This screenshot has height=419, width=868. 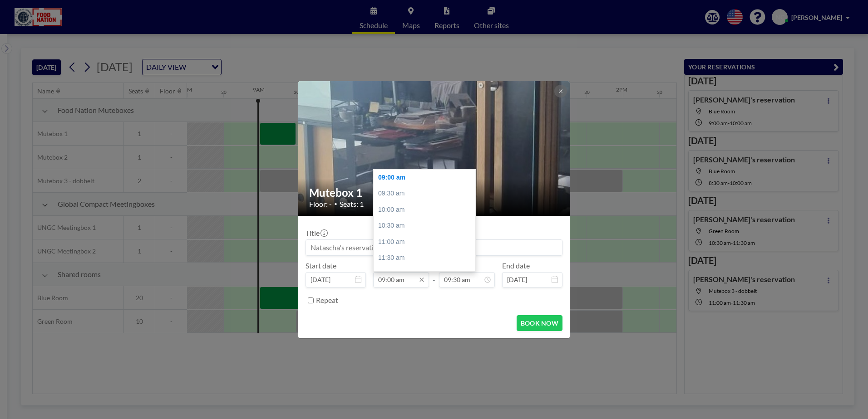 What do you see at coordinates (427, 226) in the screenshot?
I see `div: 10:30 am` at bounding box center [427, 226].